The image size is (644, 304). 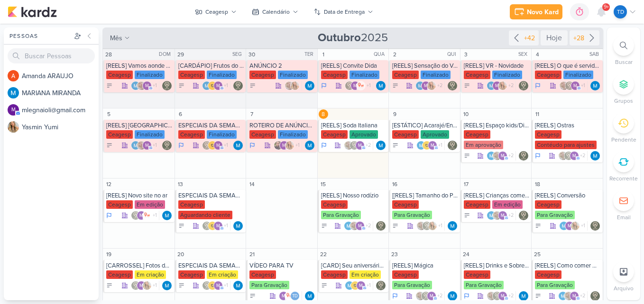 What do you see at coordinates (287, 146) in the screenshot?
I see `div: Colaboradores: Gabriel Bastos, mlegnaioli@gmail.com, Yasmin Yumi, Thais de carvalho` at bounding box center [287, 146].